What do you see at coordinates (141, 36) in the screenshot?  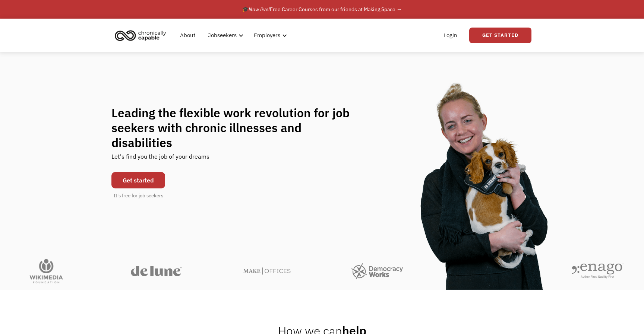 I see `img: Chronically Capable logo` at bounding box center [141, 36].